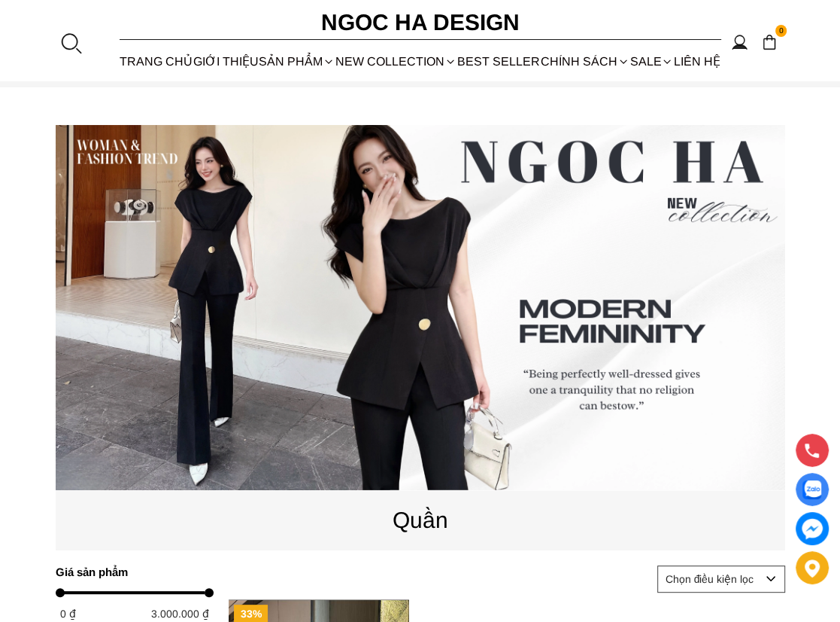  Describe the element at coordinates (226, 61) in the screenshot. I see `a: GIỚI THIỆU` at that location.